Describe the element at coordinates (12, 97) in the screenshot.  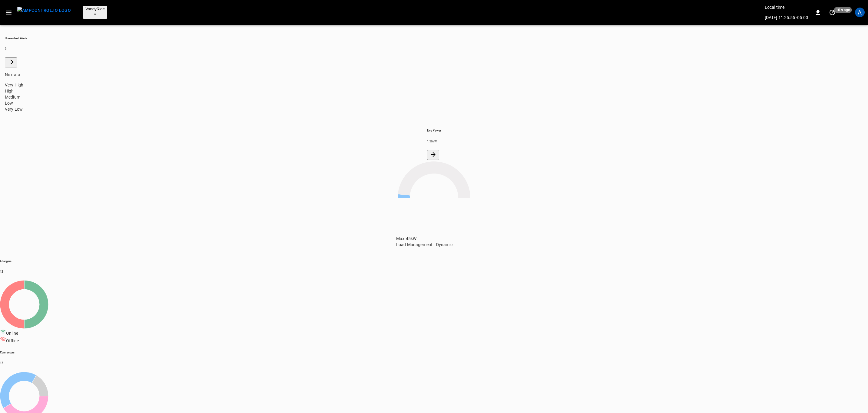
I see `span: Medium` at that location.